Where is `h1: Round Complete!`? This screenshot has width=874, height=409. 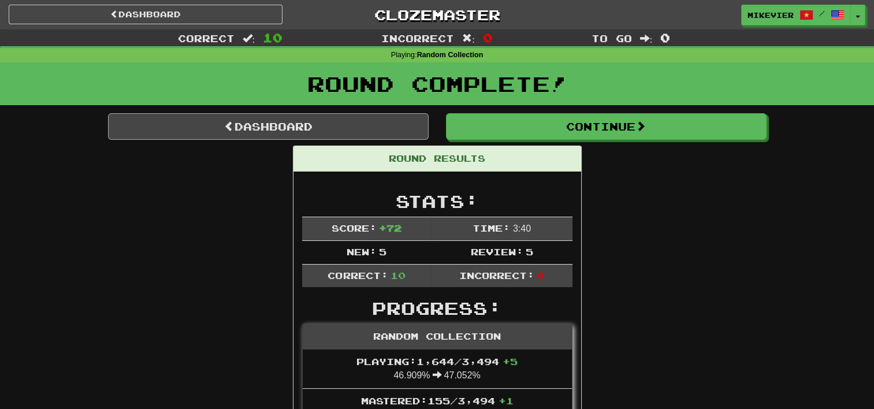
h1: Round Complete! is located at coordinates (437, 84).